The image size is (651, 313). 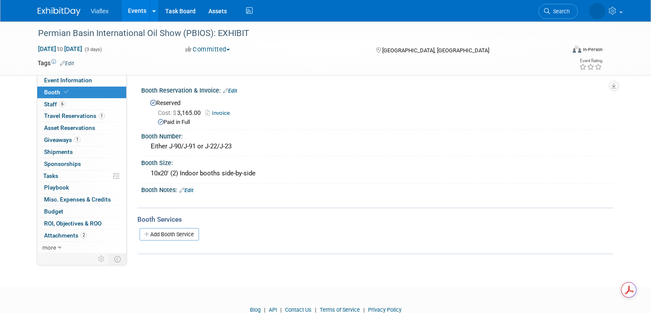 I want to click on span: Budget, so click(x=54, y=211).